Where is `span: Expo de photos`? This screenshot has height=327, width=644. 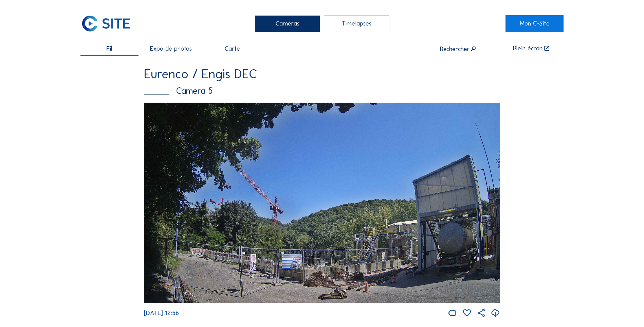
span: Expo de photos is located at coordinates (171, 49).